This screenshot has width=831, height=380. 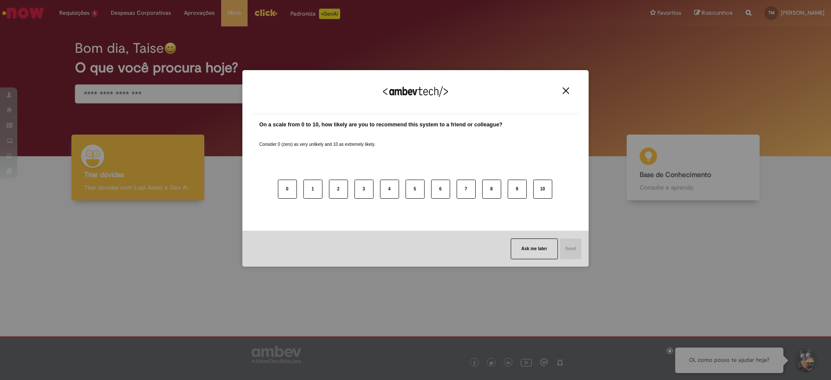 What do you see at coordinates (517, 189) in the screenshot?
I see `button: 9` at bounding box center [517, 189].